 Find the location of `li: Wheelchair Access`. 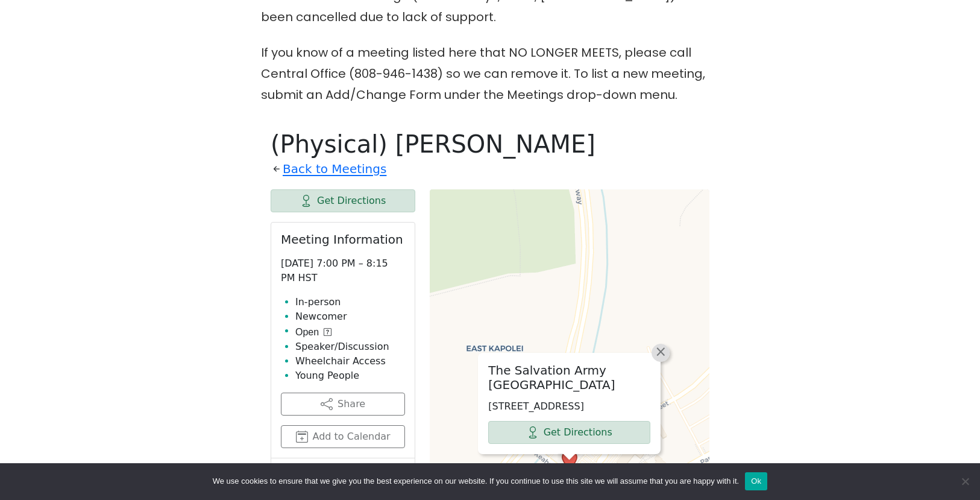

li: Wheelchair Access is located at coordinates (351, 361).